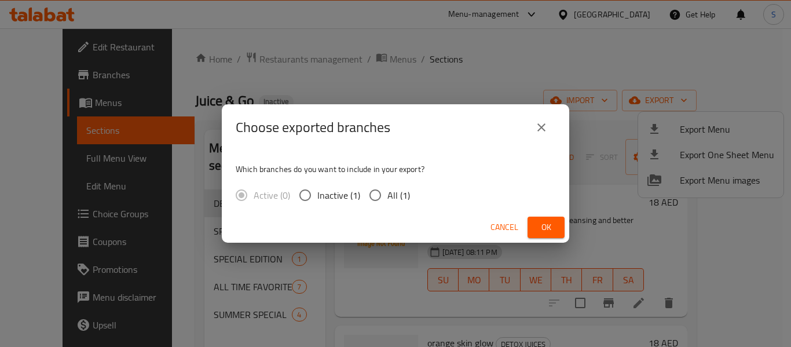 The height and width of the screenshot is (347, 791). What do you see at coordinates (313, 127) in the screenshot?
I see `h2: Choose exported branches` at bounding box center [313, 127].